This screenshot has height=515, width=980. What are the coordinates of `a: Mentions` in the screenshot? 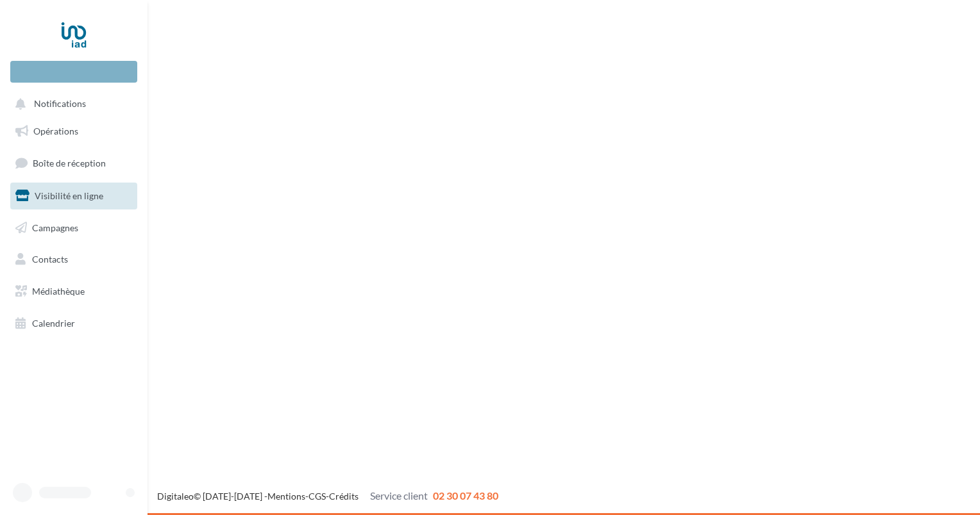 It's located at (286, 496).